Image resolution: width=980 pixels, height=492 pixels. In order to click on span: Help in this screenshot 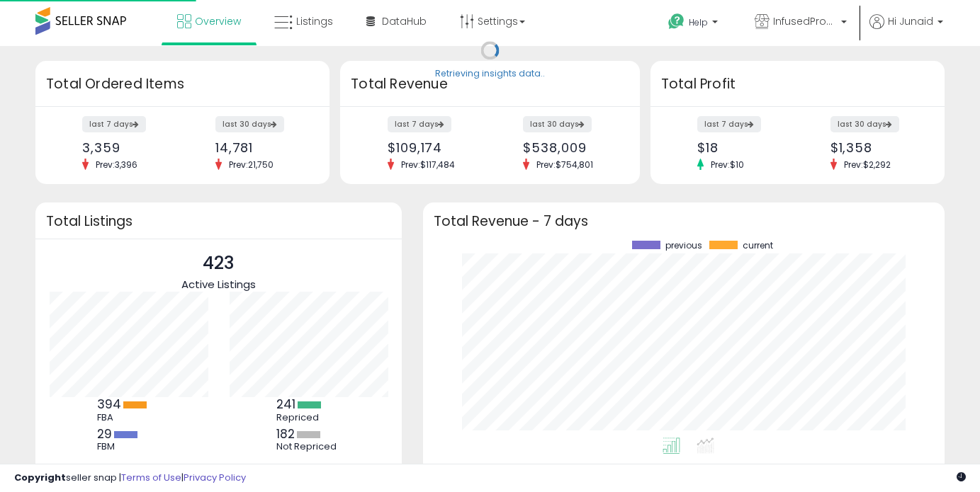, I will do `click(698, 22)`.